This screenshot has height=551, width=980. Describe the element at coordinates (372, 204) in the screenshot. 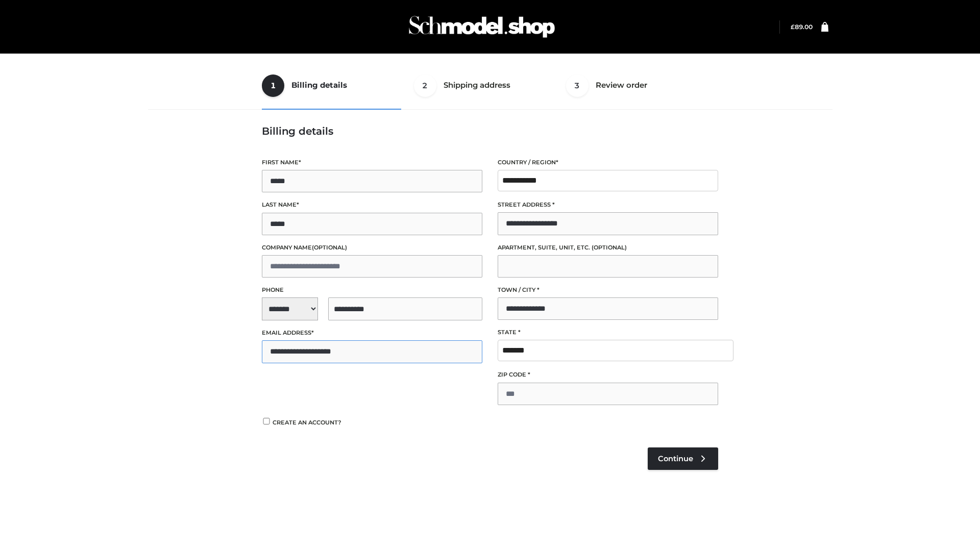

I see `label: Last name` at that location.